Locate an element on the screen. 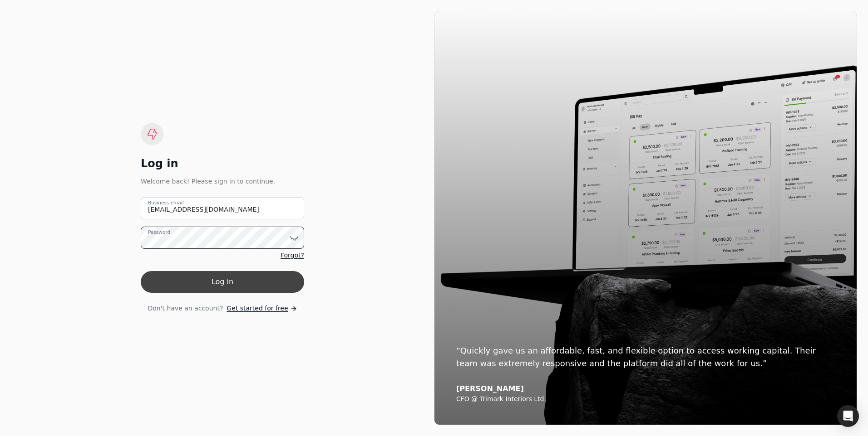 This screenshot has width=868, height=436. label: Business email is located at coordinates (165, 203).